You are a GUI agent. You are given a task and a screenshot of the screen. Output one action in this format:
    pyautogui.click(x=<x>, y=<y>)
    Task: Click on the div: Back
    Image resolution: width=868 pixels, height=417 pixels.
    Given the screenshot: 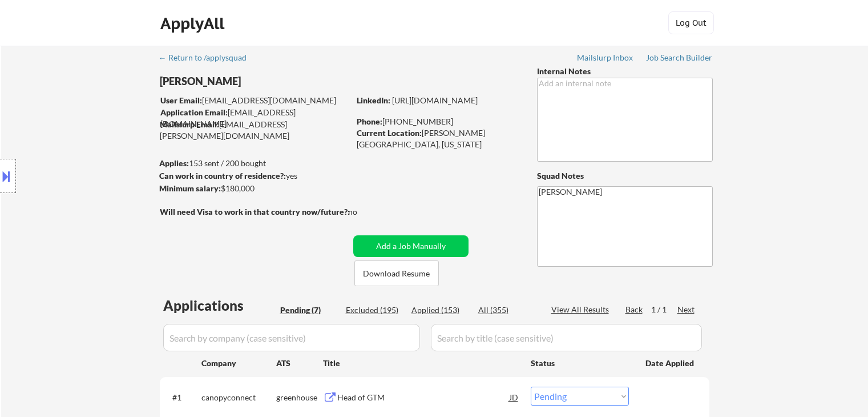 What is the action you would take?
    pyautogui.click(x=635, y=310)
    